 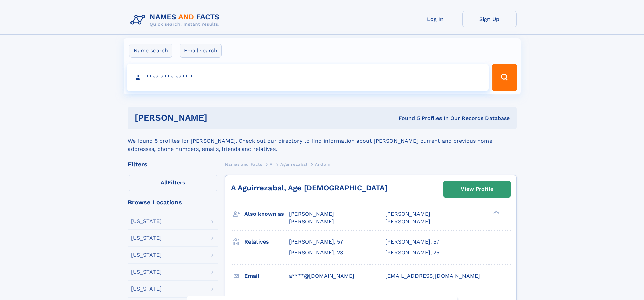 What do you see at coordinates (489, 19) in the screenshot?
I see `a: Sign Up` at bounding box center [489, 19].